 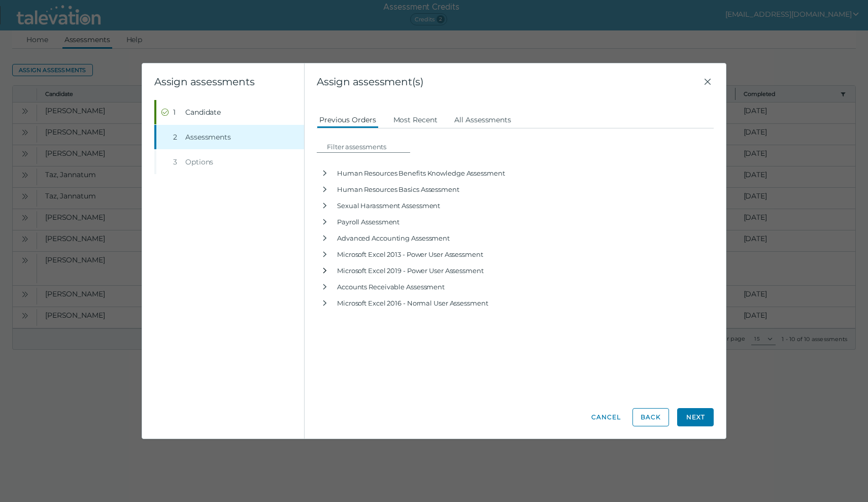 I want to click on cds-icon: Completed, so click(x=165, y=112).